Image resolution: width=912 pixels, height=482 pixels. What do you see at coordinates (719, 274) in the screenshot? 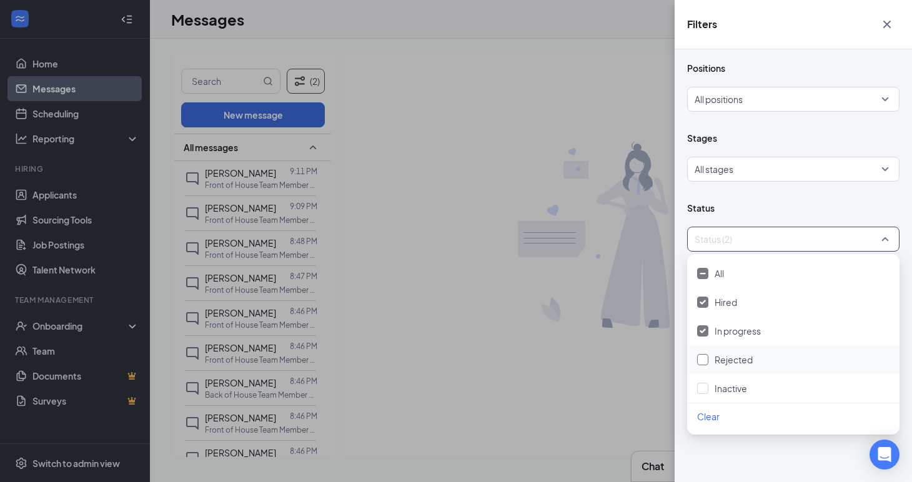
I see `span: All` at bounding box center [719, 274].